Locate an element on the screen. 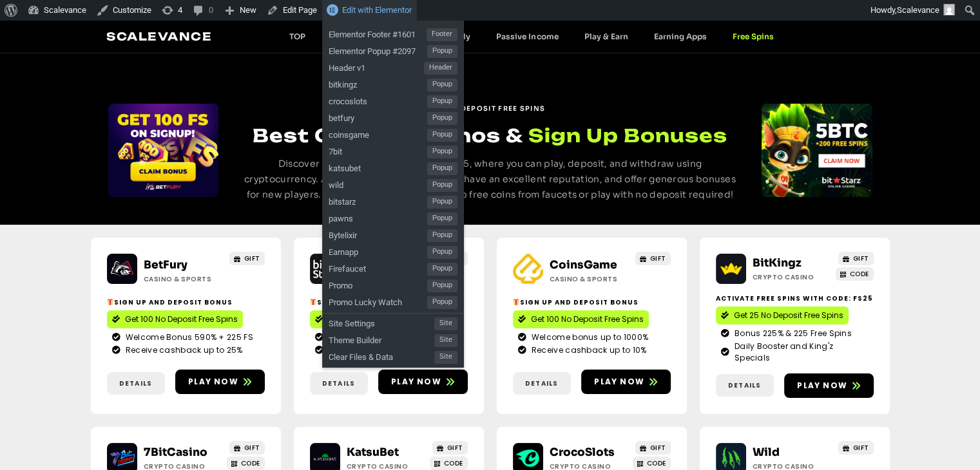 This screenshot has width=980, height=470. a: NO DEPOSIT FREE SPINS is located at coordinates (489, 105).